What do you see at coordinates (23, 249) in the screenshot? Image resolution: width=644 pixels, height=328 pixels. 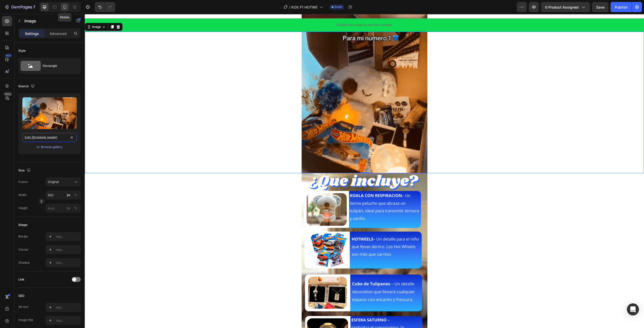 I see `div: Corner` at bounding box center [23, 249].